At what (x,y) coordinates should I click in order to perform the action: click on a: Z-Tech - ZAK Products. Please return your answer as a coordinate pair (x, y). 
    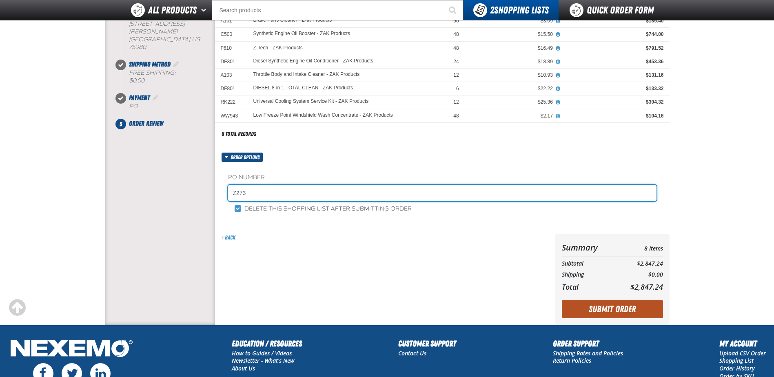
    Looking at the image, I should click on (278, 48).